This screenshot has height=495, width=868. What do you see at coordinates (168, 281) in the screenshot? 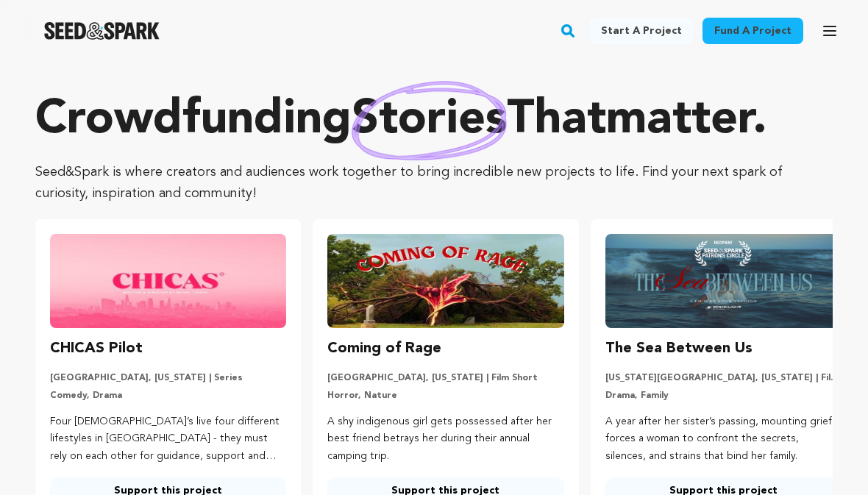
I see `img: CHICAS Pilot image` at bounding box center [168, 281].